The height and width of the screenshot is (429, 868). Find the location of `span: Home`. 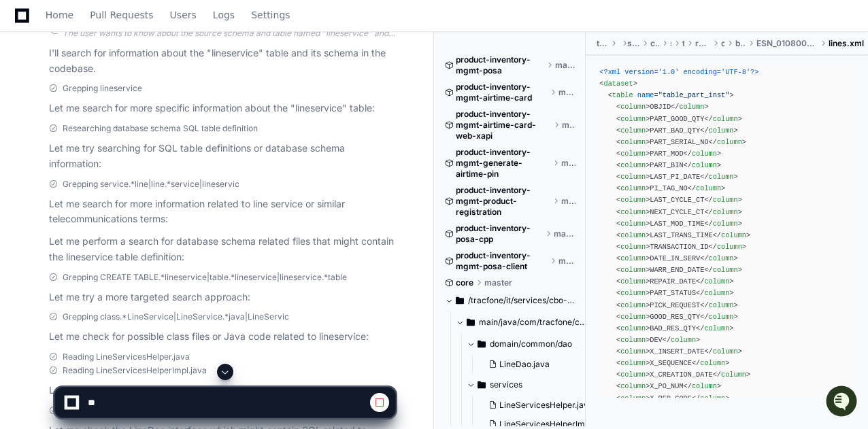

span: Home is located at coordinates (59, 15).